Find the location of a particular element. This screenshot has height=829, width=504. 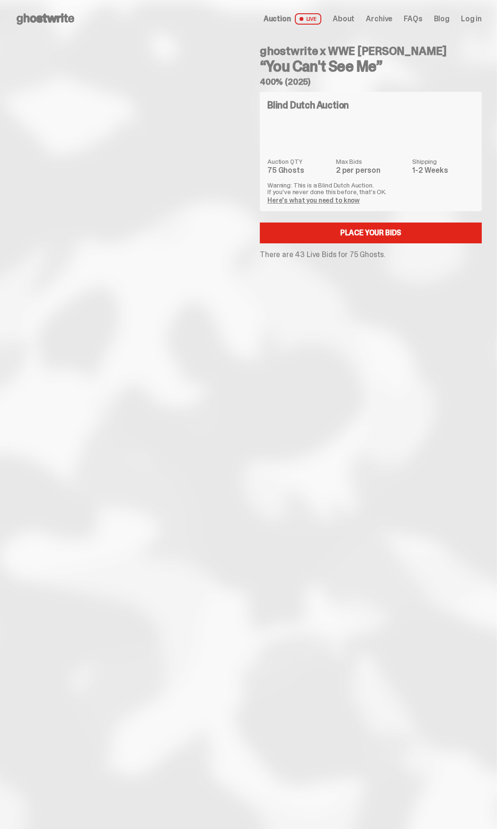

a: Place your Bids is located at coordinates (371, 233).